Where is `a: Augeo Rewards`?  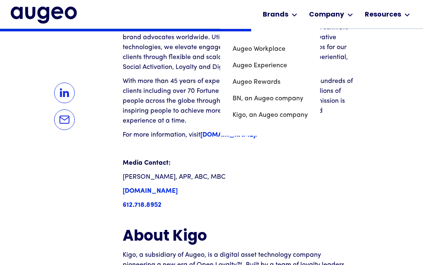
a: Augeo Rewards is located at coordinates (270, 82).